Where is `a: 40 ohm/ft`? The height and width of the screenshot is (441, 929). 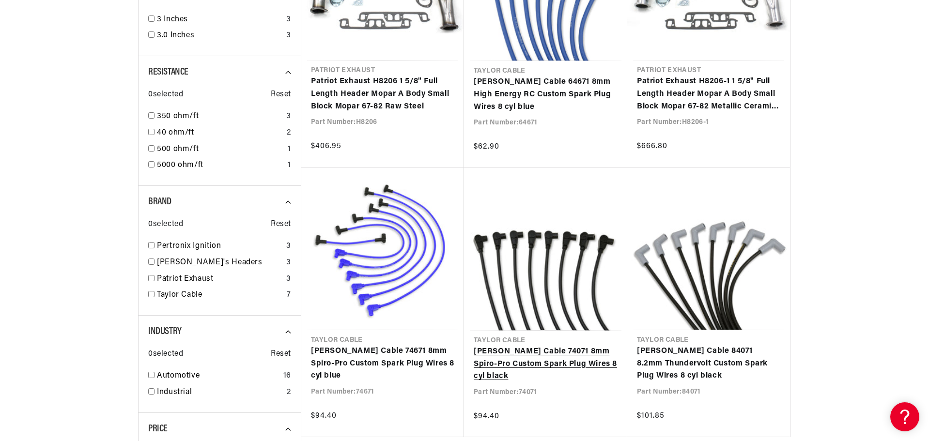
a: 40 ohm/ft is located at coordinates (220, 133).